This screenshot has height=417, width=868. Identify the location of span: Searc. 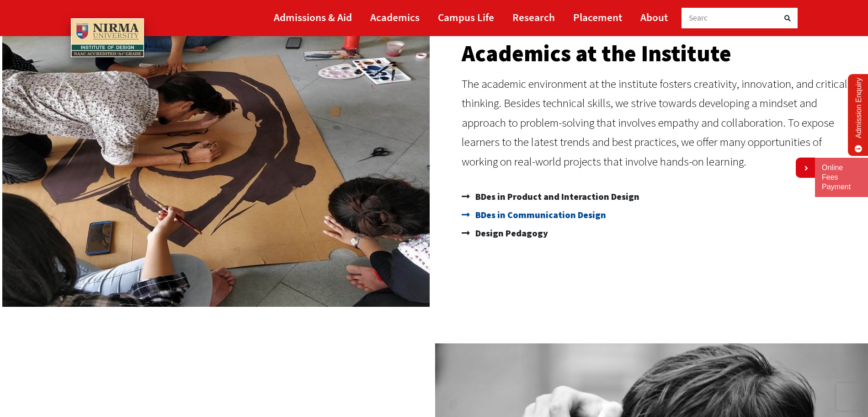
(698, 18).